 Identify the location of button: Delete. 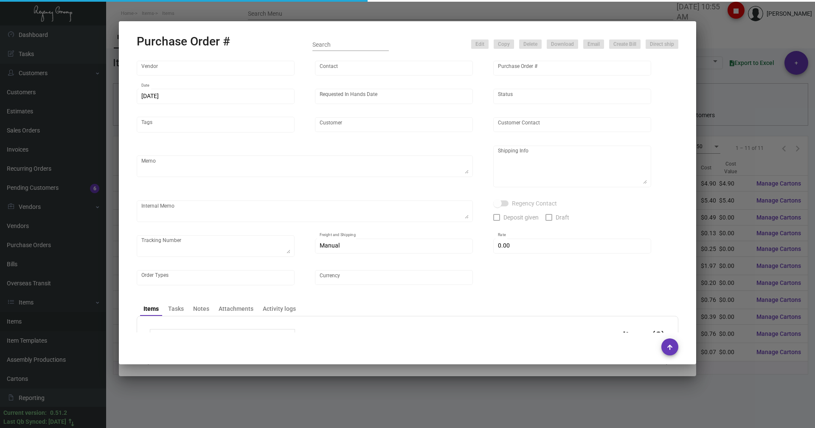
(530, 44).